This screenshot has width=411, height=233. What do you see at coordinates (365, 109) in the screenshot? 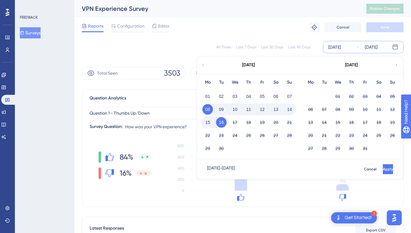
I see `button: 10` at bounding box center [365, 109].